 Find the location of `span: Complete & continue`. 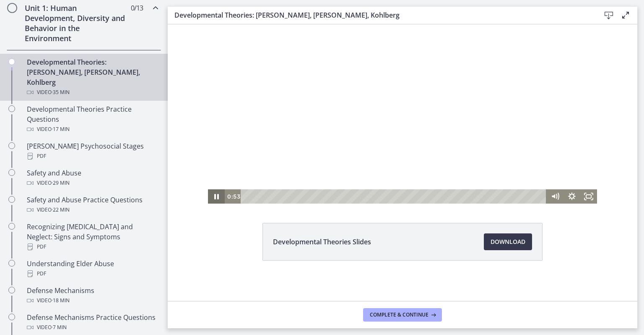

span: Complete & continue is located at coordinates (399, 315).